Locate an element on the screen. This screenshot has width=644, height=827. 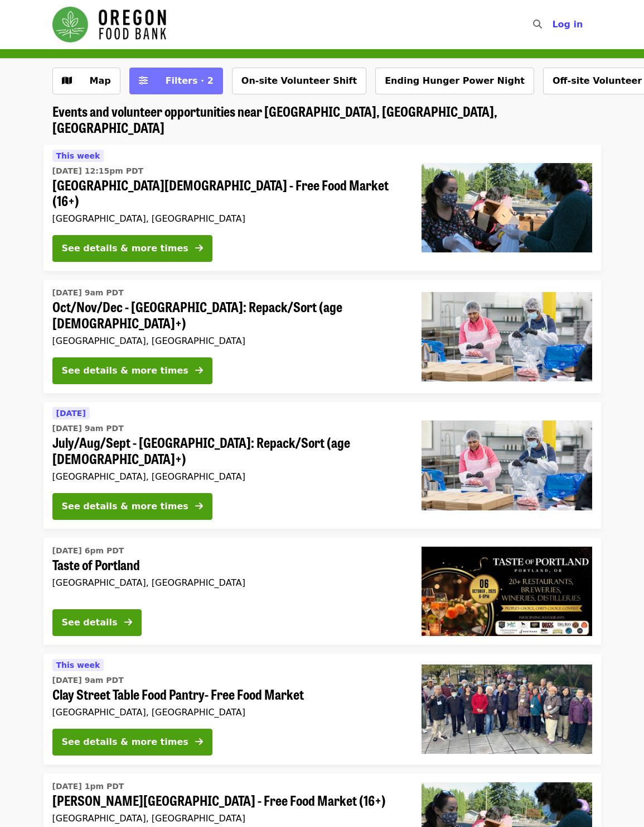
img: Oct/Nov/Dec - Beaverton: Repack/Sort (age 10+) organized by Oregon Food Bank is located at coordinates (507, 336).